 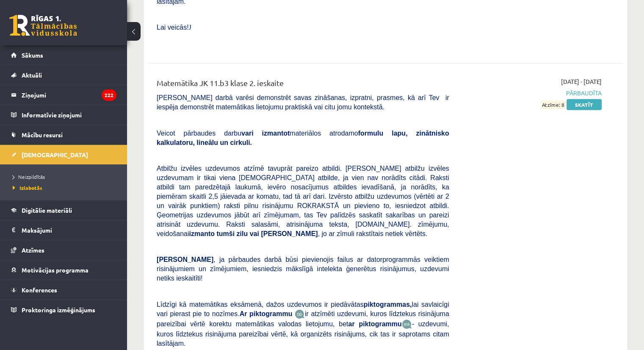 I want to click on span: Lai veicās!, so click(x=173, y=27).